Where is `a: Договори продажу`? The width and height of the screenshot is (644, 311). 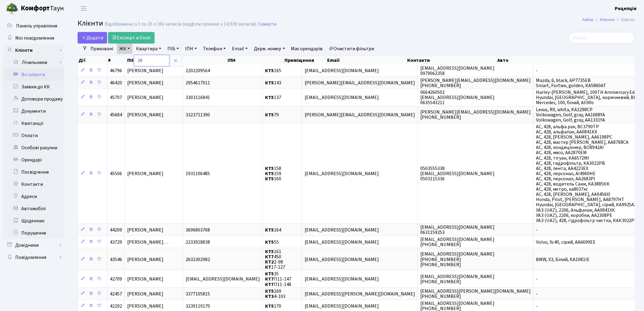 a: Договори продажу is located at coordinates (33, 99).